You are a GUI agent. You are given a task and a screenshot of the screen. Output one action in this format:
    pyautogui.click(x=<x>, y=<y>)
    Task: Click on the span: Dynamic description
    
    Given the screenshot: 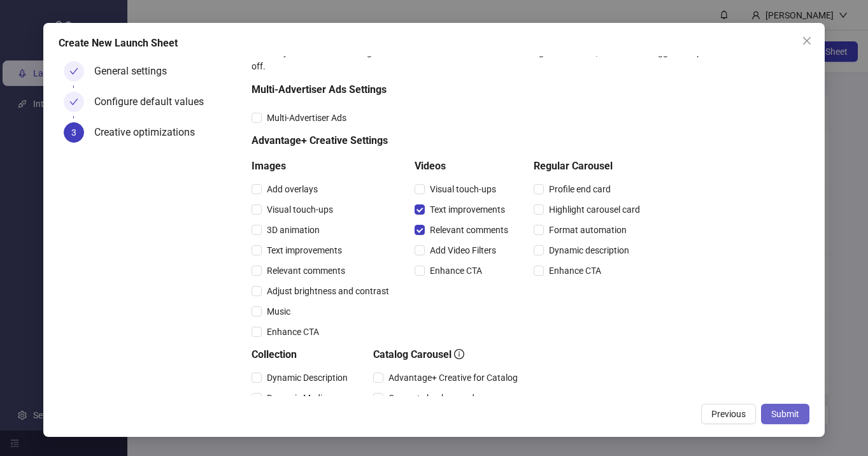 What is the action you would take?
    pyautogui.click(x=589, y=251)
    